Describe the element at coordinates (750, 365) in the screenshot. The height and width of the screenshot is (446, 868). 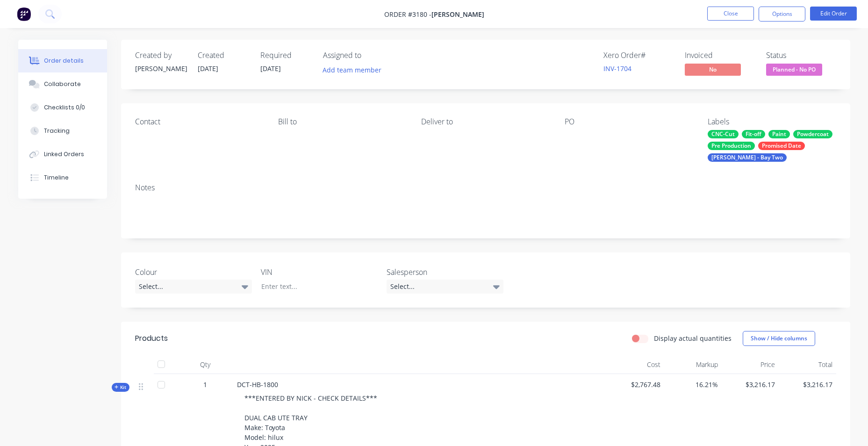
I see `div: Price` at that location.